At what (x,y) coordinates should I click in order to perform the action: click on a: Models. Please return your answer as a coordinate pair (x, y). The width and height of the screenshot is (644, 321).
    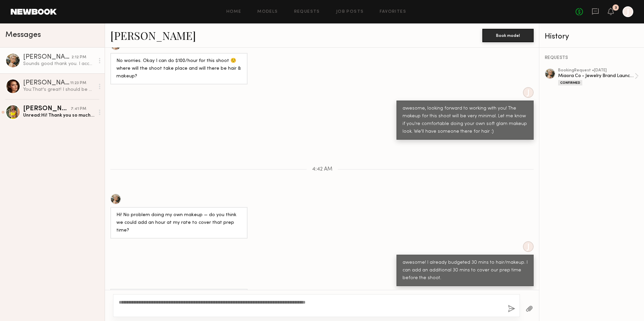
    Looking at the image, I should click on (267, 12).